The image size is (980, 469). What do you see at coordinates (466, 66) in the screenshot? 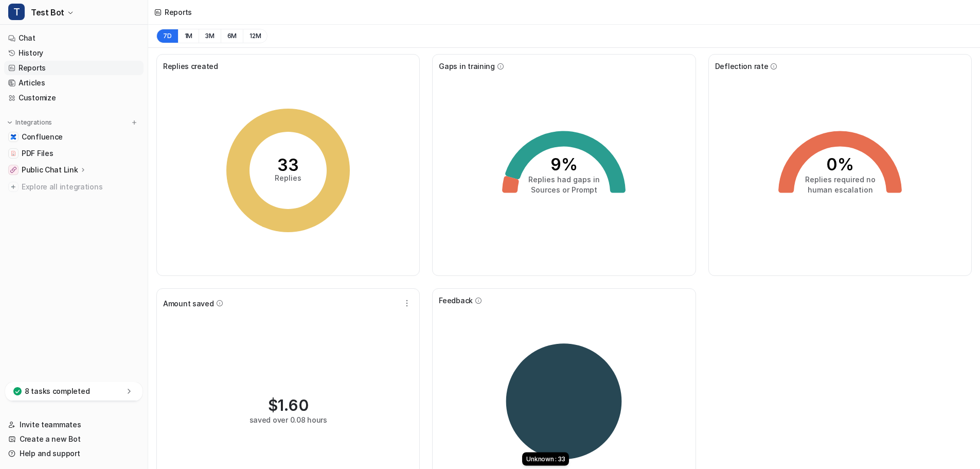
I see `span: Gaps in training` at bounding box center [466, 66].